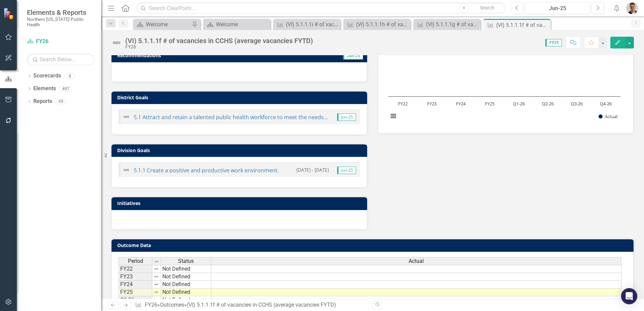 Image resolution: width=644 pixels, height=311 pixels. What do you see at coordinates (460, 104) in the screenshot?
I see `text: FY24` at bounding box center [460, 104].